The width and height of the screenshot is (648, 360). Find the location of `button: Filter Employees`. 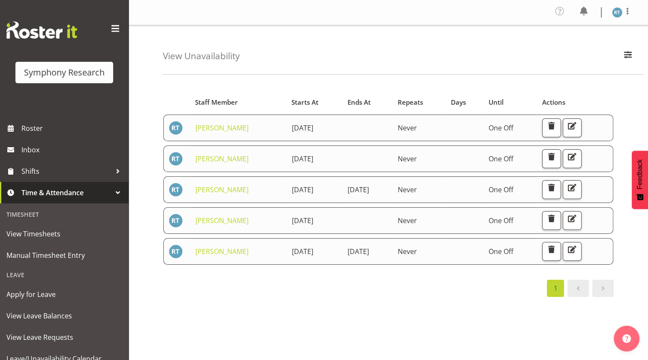

button: Filter Employees is located at coordinates (628, 56).